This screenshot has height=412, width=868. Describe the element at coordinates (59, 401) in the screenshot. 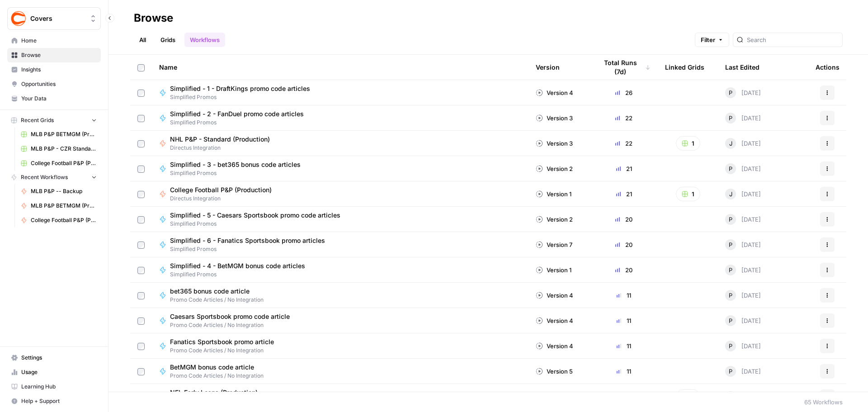

I see `span: Help + Support` at that location.